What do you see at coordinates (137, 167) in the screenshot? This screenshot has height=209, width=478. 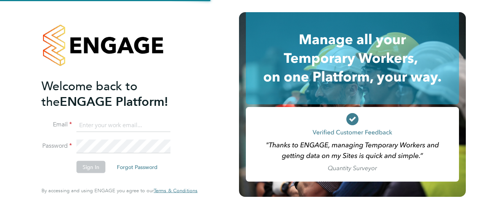 I see `button: Forgot Password` at bounding box center [137, 167].